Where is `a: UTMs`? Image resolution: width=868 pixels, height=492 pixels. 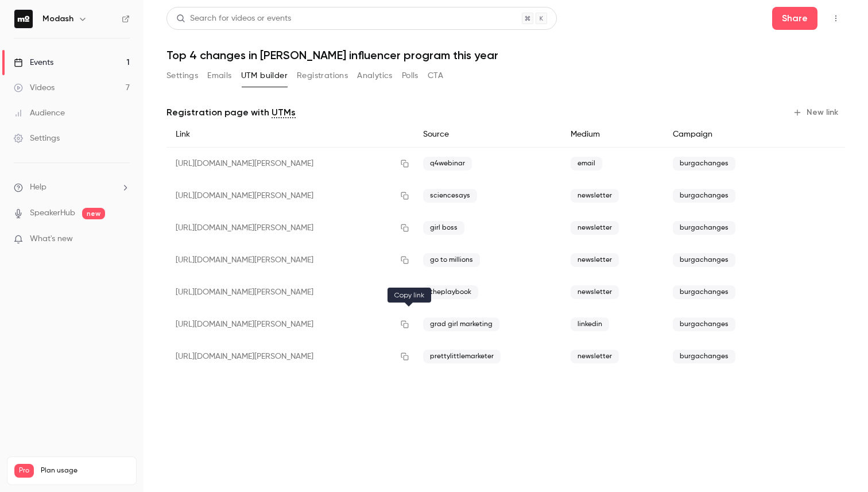
a: UTMs is located at coordinates (283, 113).